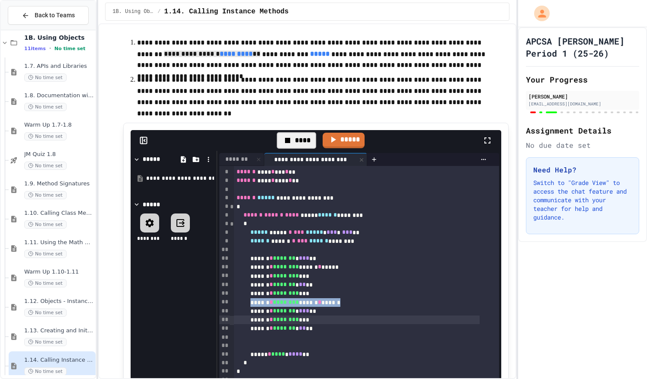 This screenshot has width=647, height=379. Describe the element at coordinates (59, 213) in the screenshot. I see `span: 1.10. Calling Class Methods` at that location.